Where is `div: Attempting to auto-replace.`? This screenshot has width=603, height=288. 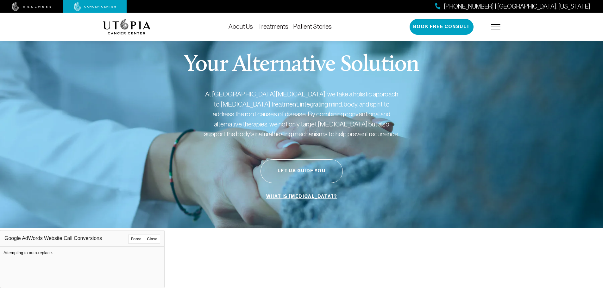 div: Attempting to auto-replace. is located at coordinates (82, 267).